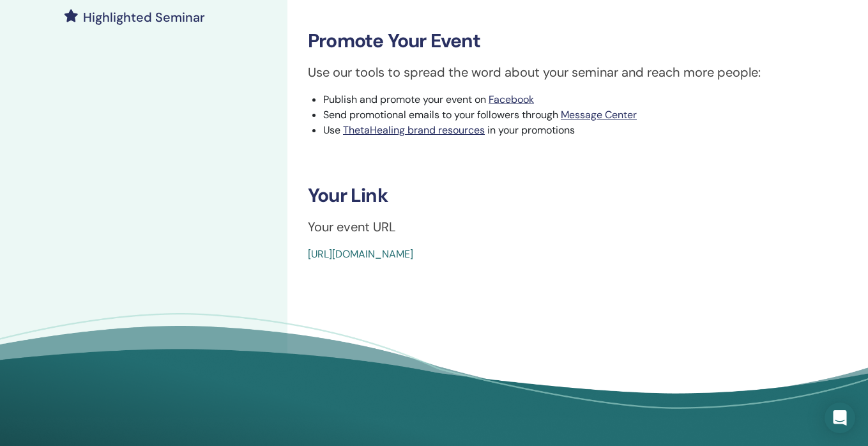 This screenshot has height=446, width=868. What do you see at coordinates (585, 100) in the screenshot?
I see `li: Publish and promote your event on` at bounding box center [585, 100].